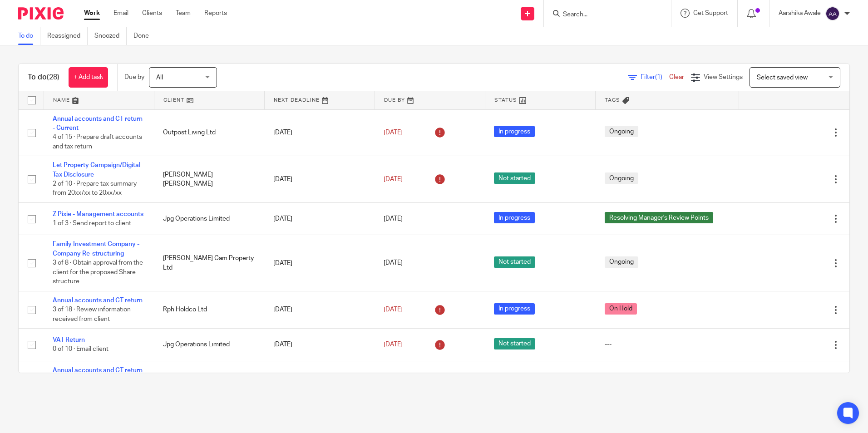 The width and height of the screenshot is (868, 433). Describe the element at coordinates (134, 77) in the screenshot. I see `p: Due by` at that location.